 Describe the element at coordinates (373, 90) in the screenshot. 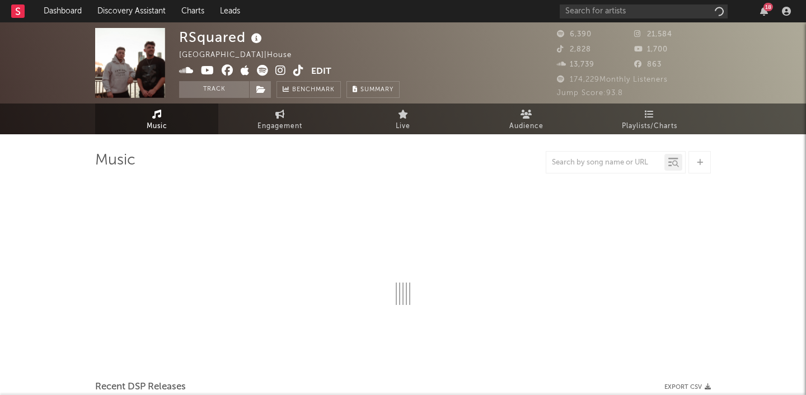

I see `button: Summary` at that location.